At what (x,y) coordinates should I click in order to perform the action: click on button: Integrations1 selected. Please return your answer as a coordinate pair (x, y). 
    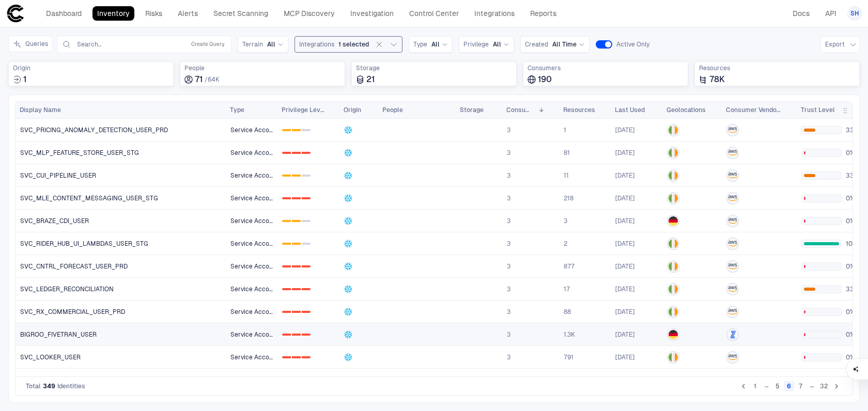
    Looking at the image, I should click on (349, 45).